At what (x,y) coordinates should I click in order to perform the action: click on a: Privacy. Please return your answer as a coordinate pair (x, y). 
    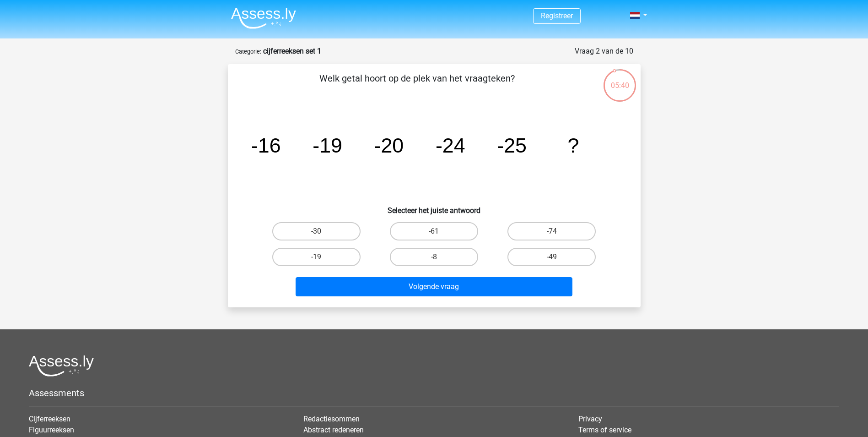
    Looking at the image, I should click on (590, 419).